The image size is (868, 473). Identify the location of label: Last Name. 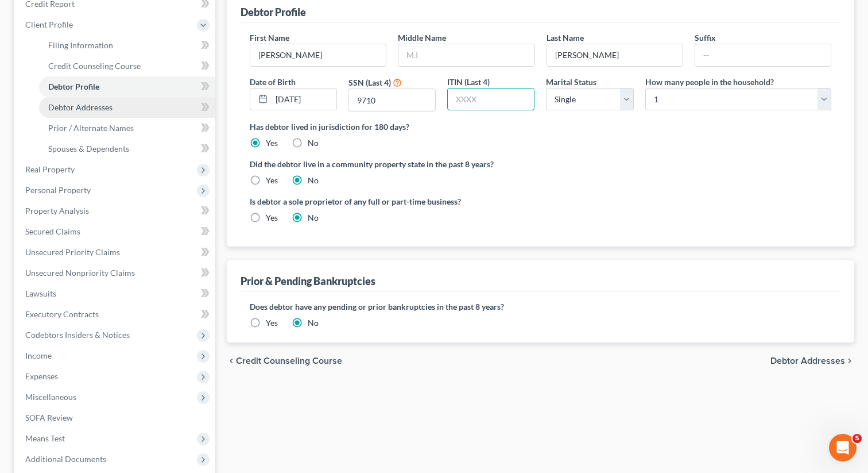
(565, 38).